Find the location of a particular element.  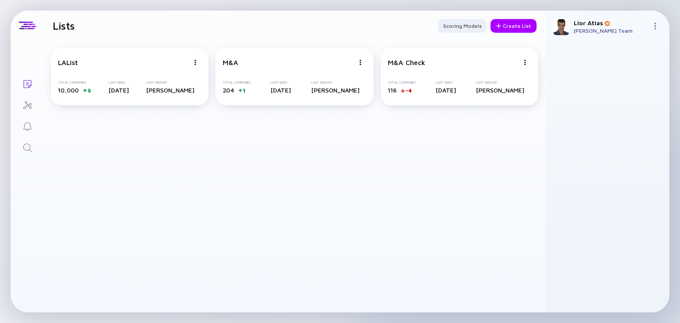

div: Scoring Models is located at coordinates (462, 26).